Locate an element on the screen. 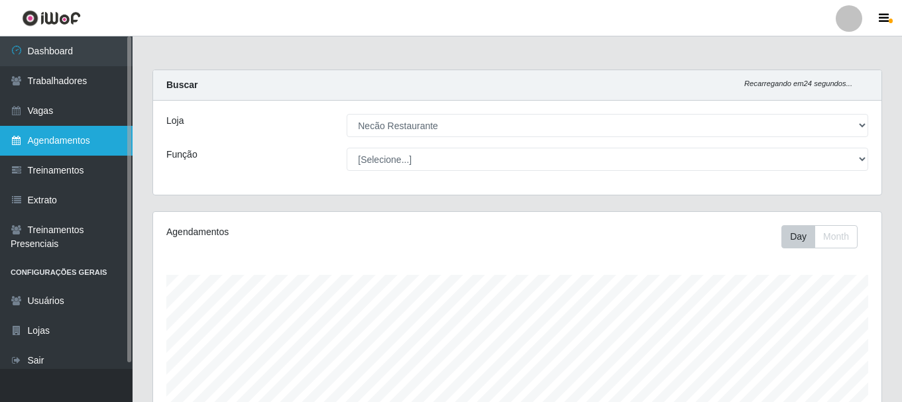 The height and width of the screenshot is (402, 902). div: Toolbar with button groups is located at coordinates (825, 237).